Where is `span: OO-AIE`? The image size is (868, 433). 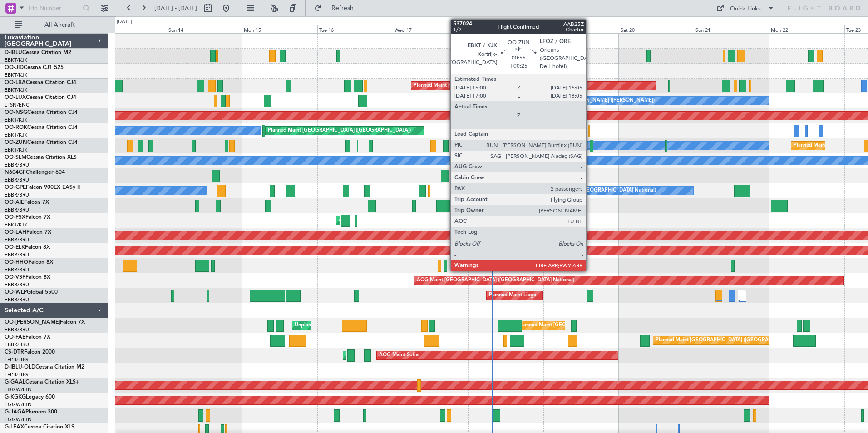
span: OO-AIE is located at coordinates (14, 202).